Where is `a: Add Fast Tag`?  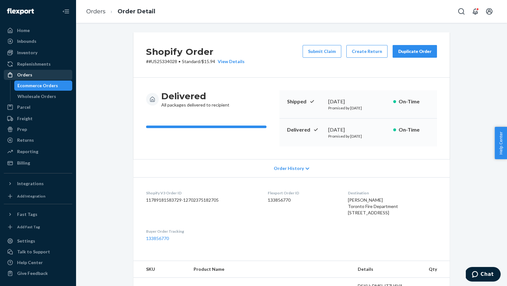 a: Add Fast Tag is located at coordinates (38, 227).